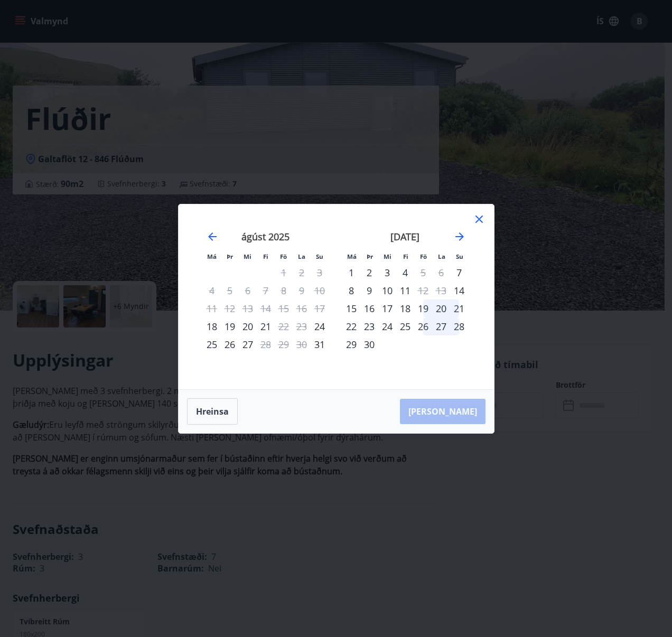 This screenshot has width=672, height=637. Describe the element at coordinates (387, 272) in the screenshot. I see `div: 3` at that location.